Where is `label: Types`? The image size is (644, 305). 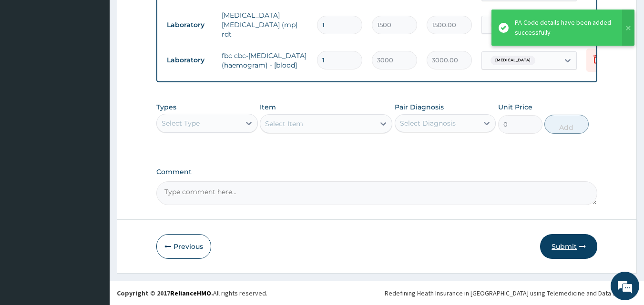 label: Types is located at coordinates (166, 107).